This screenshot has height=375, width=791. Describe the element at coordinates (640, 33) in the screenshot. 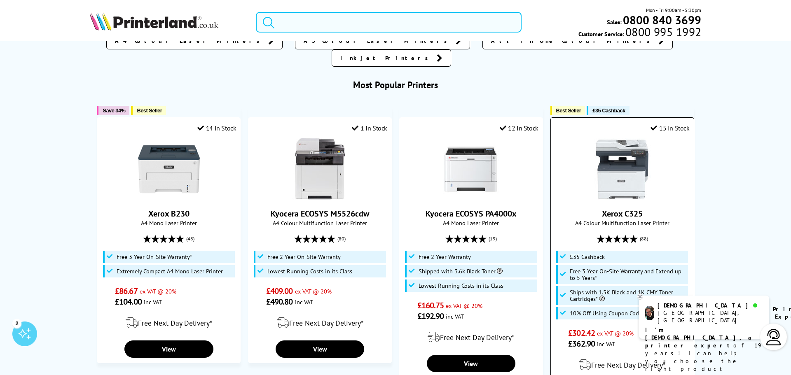

I see `span: Customer Service:` at that location.